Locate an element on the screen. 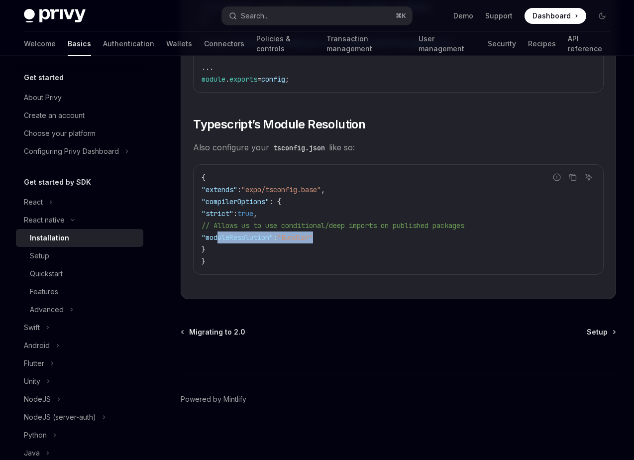  a: Support is located at coordinates (498, 16).